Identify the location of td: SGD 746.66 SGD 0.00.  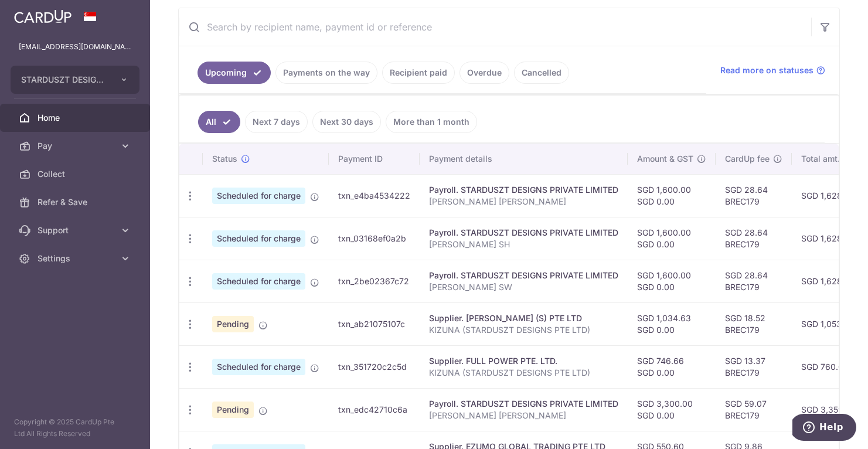
(671, 366).